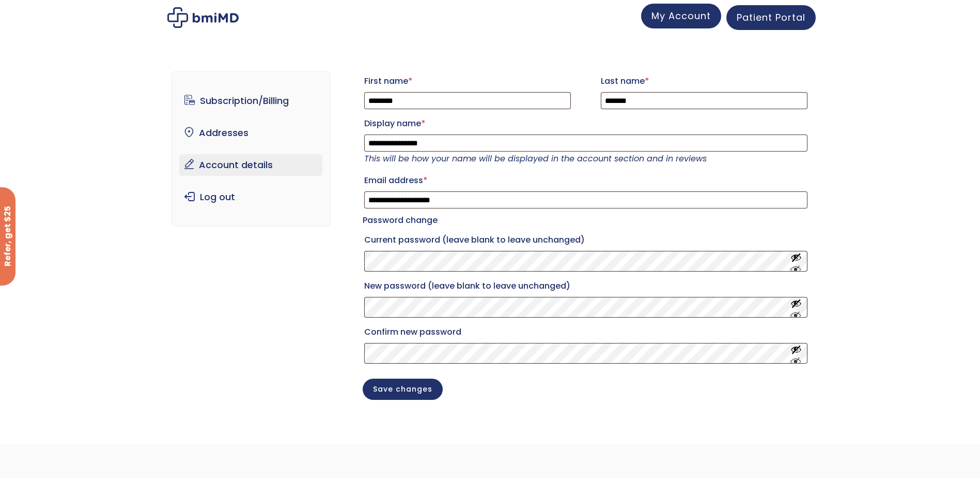  I want to click on label: First name, so click(468, 81).